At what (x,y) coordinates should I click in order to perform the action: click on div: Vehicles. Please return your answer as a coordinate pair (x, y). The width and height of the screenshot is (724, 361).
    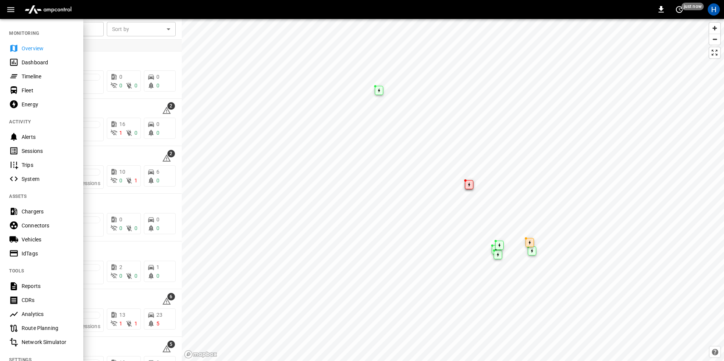
    Looking at the image, I should click on (48, 240).